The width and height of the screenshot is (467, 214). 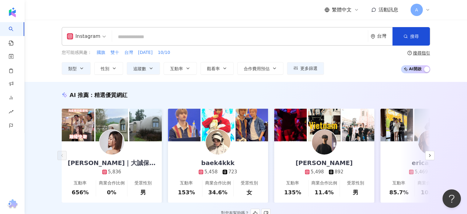 What do you see at coordinates (250, 192) in the screenshot?
I see `div: 女` at bounding box center [250, 192].